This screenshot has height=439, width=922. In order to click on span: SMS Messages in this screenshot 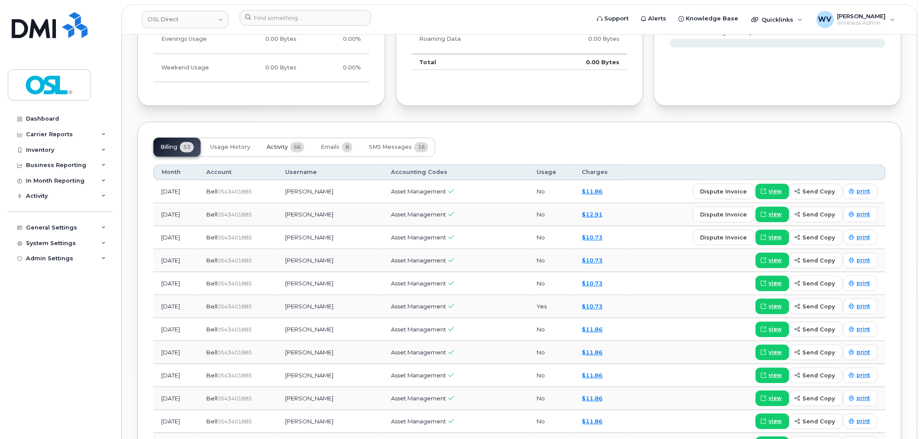, I will do `click(390, 147)`.